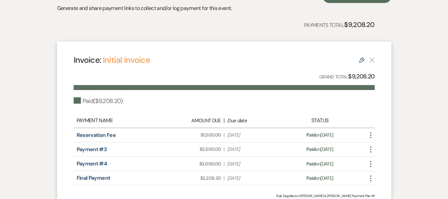 The image size is (448, 199). Describe the element at coordinates (195, 178) in the screenshot. I see `span: $2,208.20` at that location.